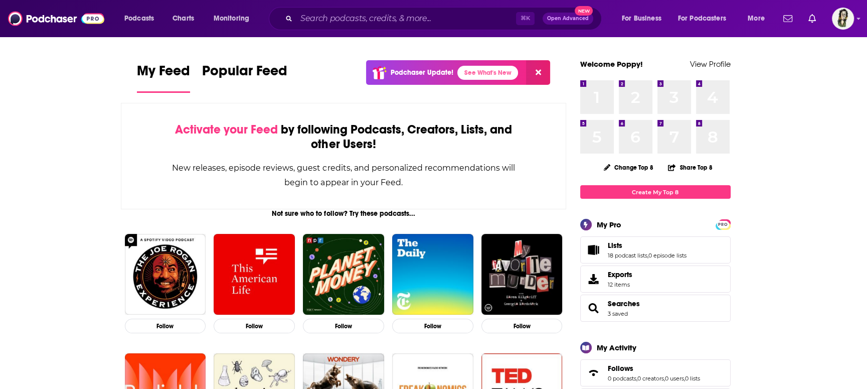  I want to click on div: Not sure who to follow? Try these podcasts..., so click(343, 213).